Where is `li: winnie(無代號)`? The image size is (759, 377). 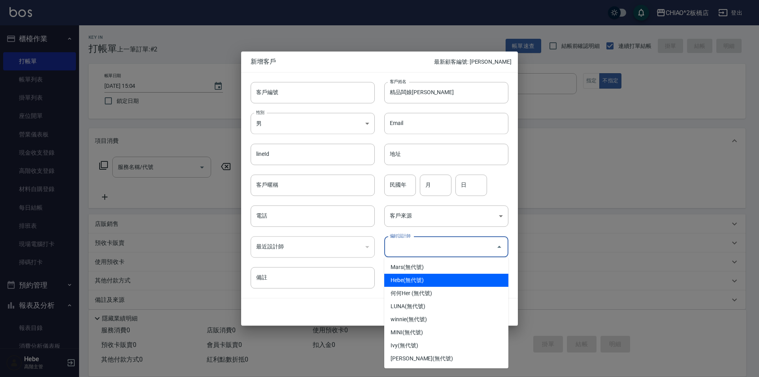
li: winnie(無代號) is located at coordinates (447, 319).